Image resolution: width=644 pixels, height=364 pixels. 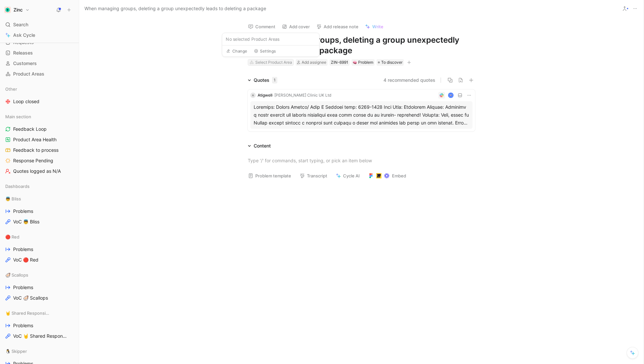 I want to click on h1: Zinc, so click(x=18, y=10).